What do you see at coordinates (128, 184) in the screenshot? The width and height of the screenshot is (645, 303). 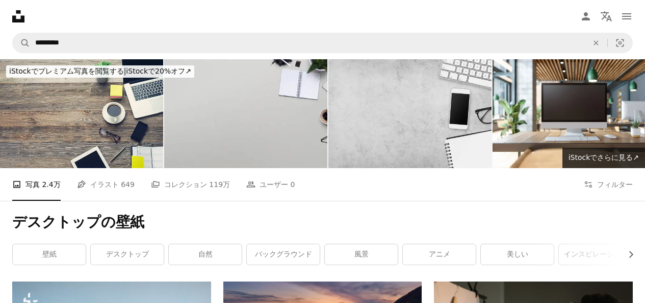 I see `span: 649` at bounding box center [128, 184].